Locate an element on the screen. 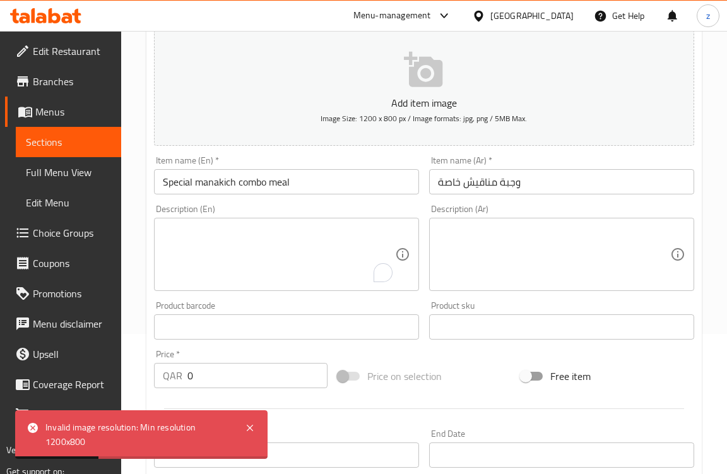  span: Menu disclaimer is located at coordinates (72, 324).